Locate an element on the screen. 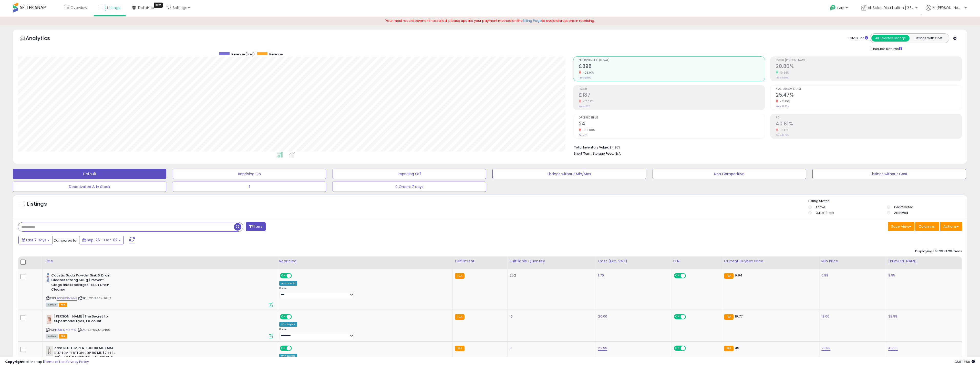  small: -25.07% is located at coordinates (587, 72).